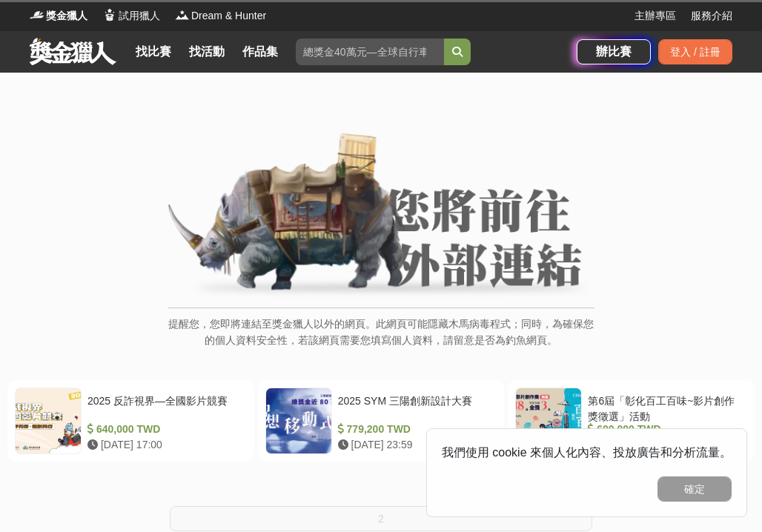 The height and width of the screenshot is (532, 762). I want to click on a: 辦比賽, so click(614, 52).